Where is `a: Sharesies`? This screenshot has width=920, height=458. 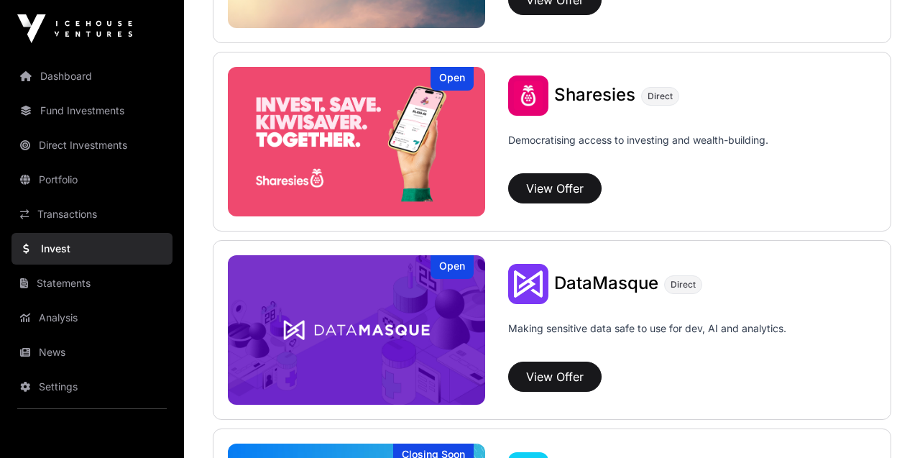
a: Sharesies is located at coordinates (594, 96).